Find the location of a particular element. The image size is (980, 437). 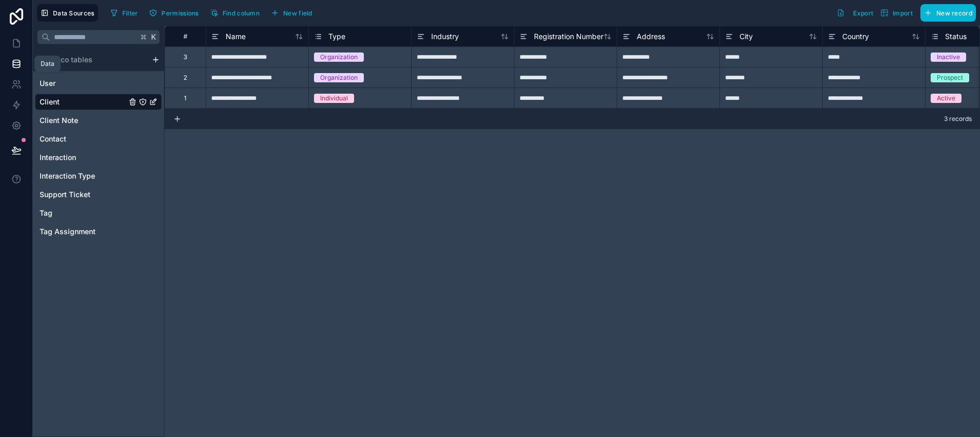

div: Inactive is located at coordinates (949, 57).